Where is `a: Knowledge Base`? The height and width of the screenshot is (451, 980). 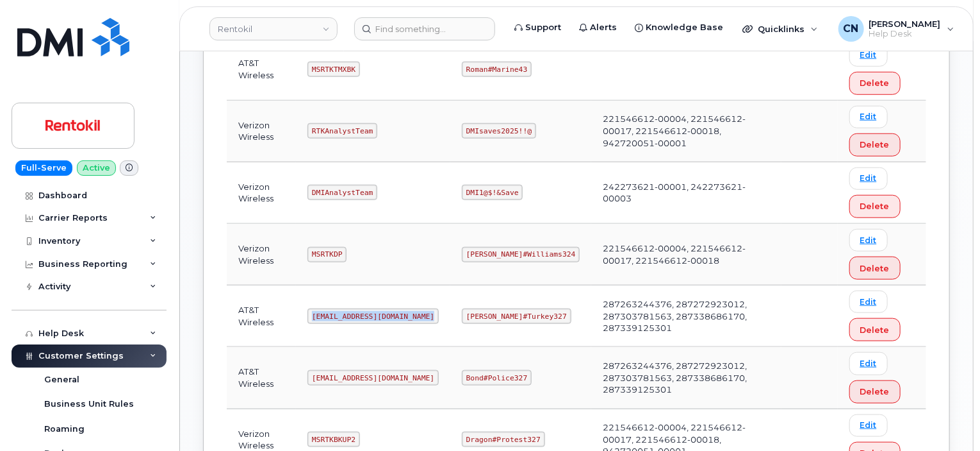 a: Knowledge Base is located at coordinates (679, 28).